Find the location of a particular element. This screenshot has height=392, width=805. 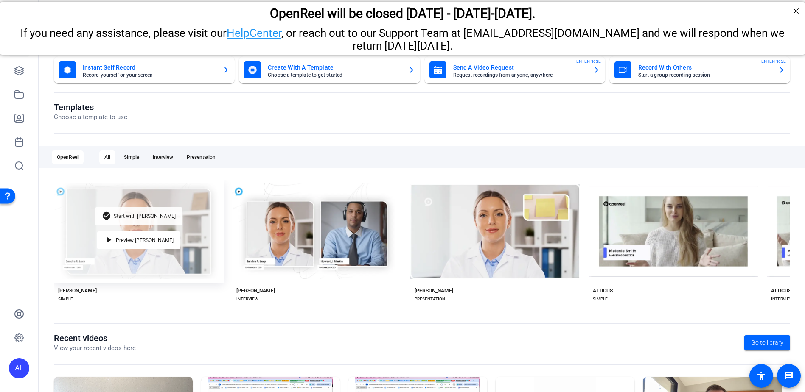

mat-card-subtitle: Choose a template to get started is located at coordinates (334, 75).